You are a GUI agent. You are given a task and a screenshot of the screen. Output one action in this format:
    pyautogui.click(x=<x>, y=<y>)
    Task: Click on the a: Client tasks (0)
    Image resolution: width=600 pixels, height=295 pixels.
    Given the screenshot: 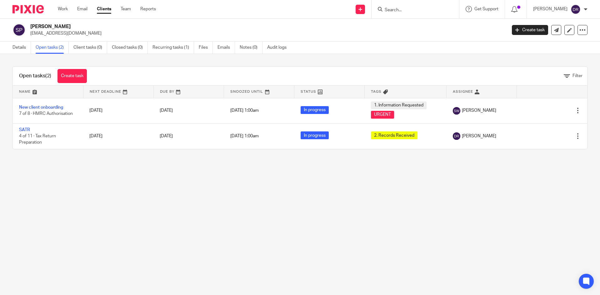 What is the action you would take?
    pyautogui.click(x=90, y=48)
    